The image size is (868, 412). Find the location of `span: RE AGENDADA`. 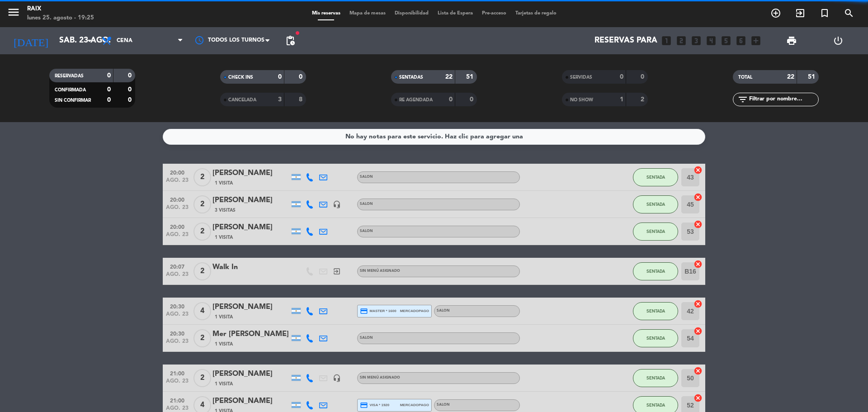

span: RE AGENDADA is located at coordinates (416, 100).